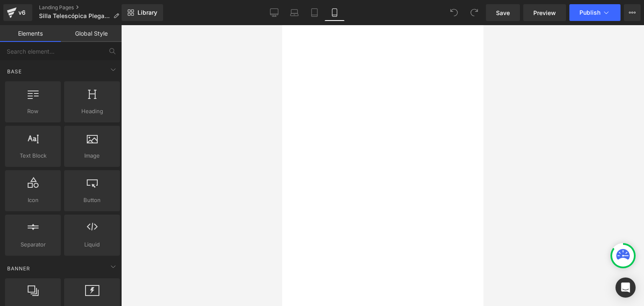 This screenshot has width=644, height=306. I want to click on span: Separator, so click(33, 244).